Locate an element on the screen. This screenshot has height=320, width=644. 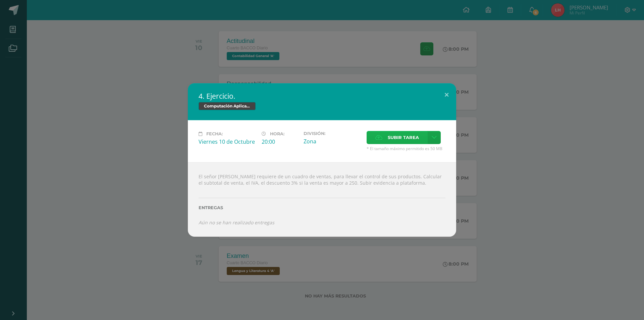
span: * El tamaño máximo permitido es 50 MB is located at coordinates (406, 148).